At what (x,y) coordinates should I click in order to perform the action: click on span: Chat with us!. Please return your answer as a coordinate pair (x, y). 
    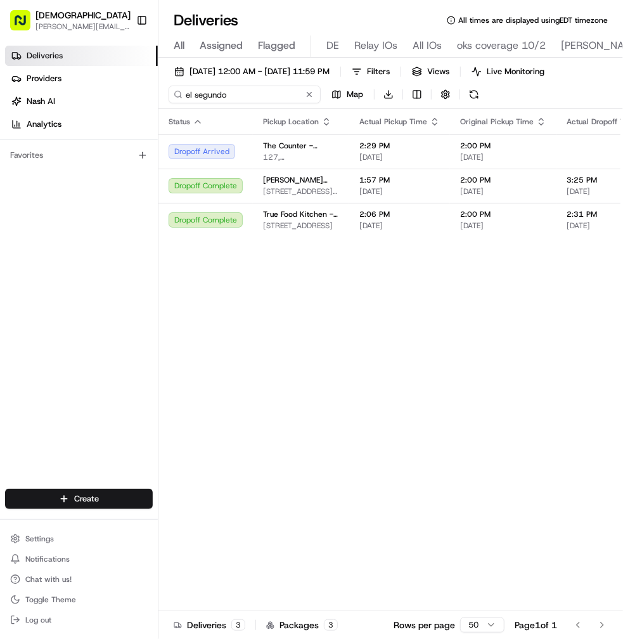
    Looking at the image, I should click on (48, 580).